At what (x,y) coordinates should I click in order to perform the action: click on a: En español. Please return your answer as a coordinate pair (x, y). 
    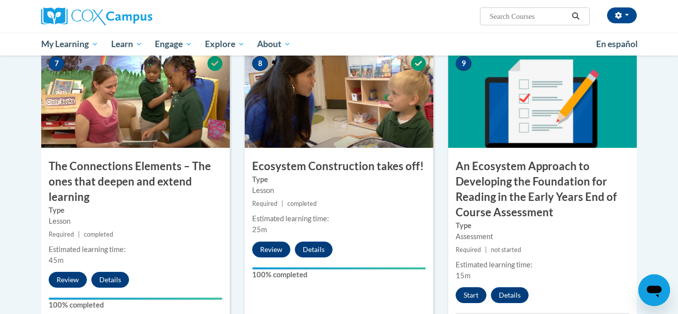
    Looking at the image, I should click on (617, 44).